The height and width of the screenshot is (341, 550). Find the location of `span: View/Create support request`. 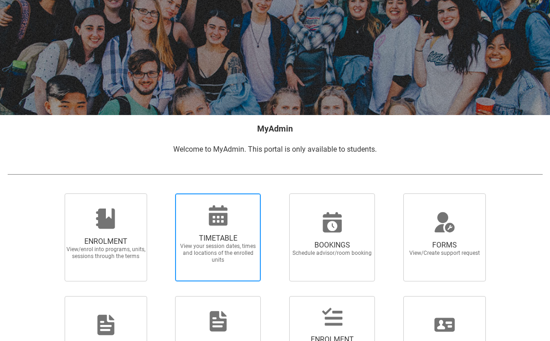

span: View/Create support request is located at coordinates (445, 253).